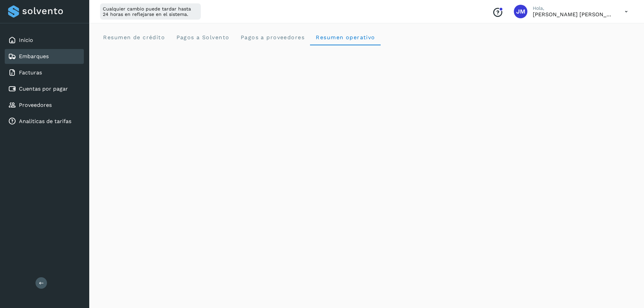  I want to click on span: Resumen operativo, so click(345, 38).